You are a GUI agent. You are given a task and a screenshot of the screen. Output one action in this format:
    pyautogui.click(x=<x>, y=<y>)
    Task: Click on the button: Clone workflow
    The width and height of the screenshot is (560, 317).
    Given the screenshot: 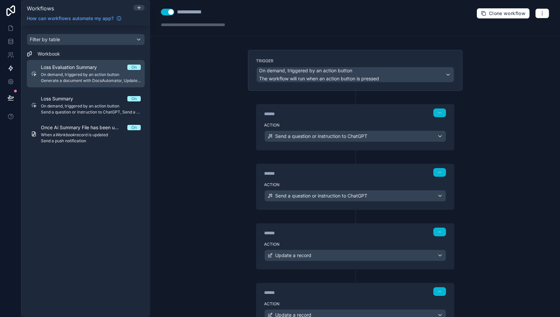 What is the action you would take?
    pyautogui.click(x=503, y=13)
    